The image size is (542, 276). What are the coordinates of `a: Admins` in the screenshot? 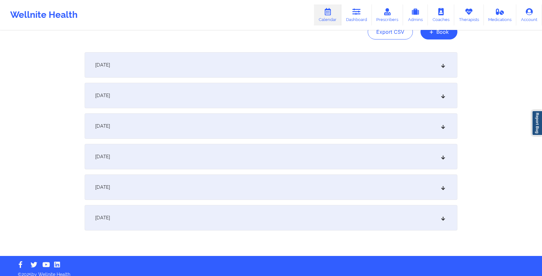 It's located at (415, 15).